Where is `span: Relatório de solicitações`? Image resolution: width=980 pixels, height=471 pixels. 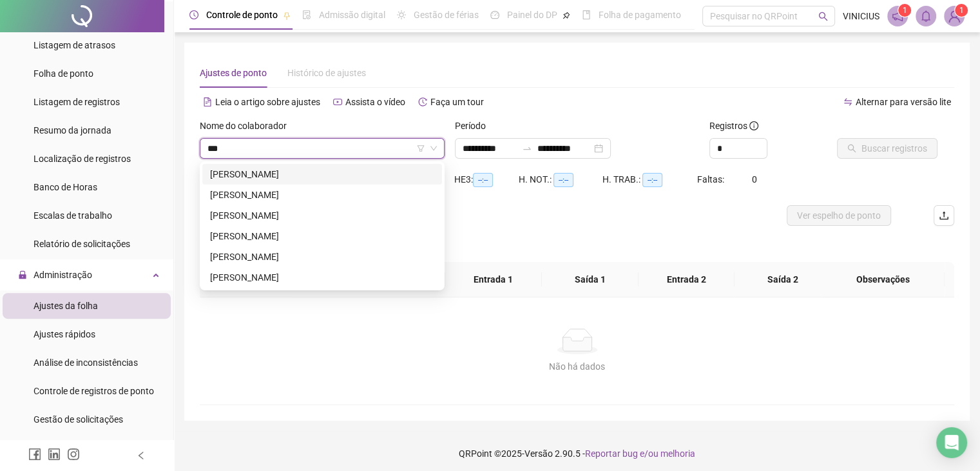
span: Relatório de solicitações is located at coordinates (82, 244).